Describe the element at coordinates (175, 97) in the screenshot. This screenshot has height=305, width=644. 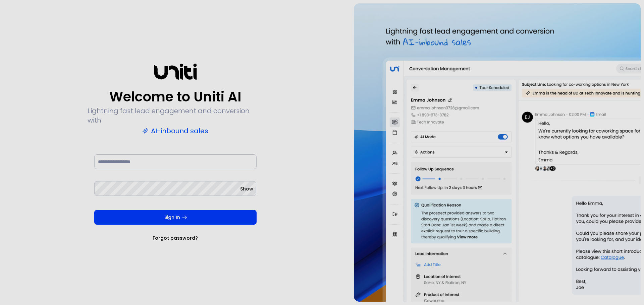
I see `p: Welcome to Uniti AI` at that location.